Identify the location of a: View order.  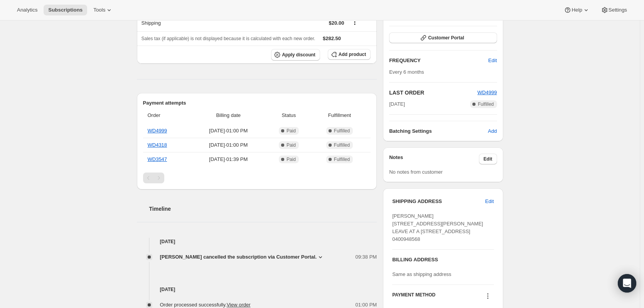
(239, 305).